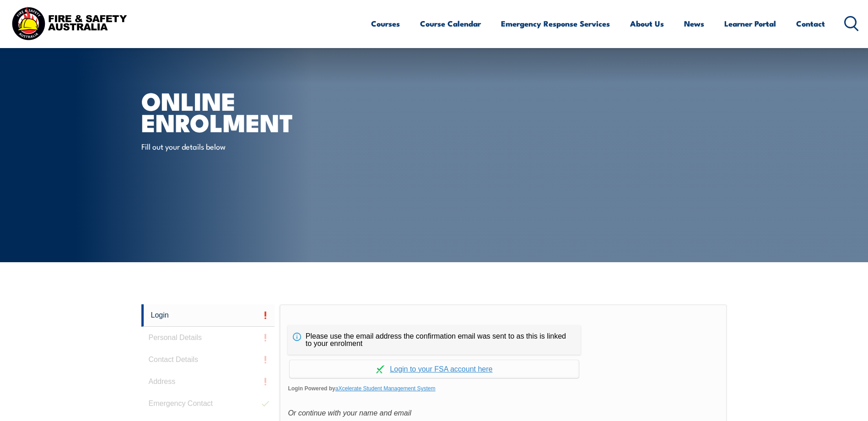 The height and width of the screenshot is (421, 868). I want to click on a: Learner Portal, so click(750, 23).